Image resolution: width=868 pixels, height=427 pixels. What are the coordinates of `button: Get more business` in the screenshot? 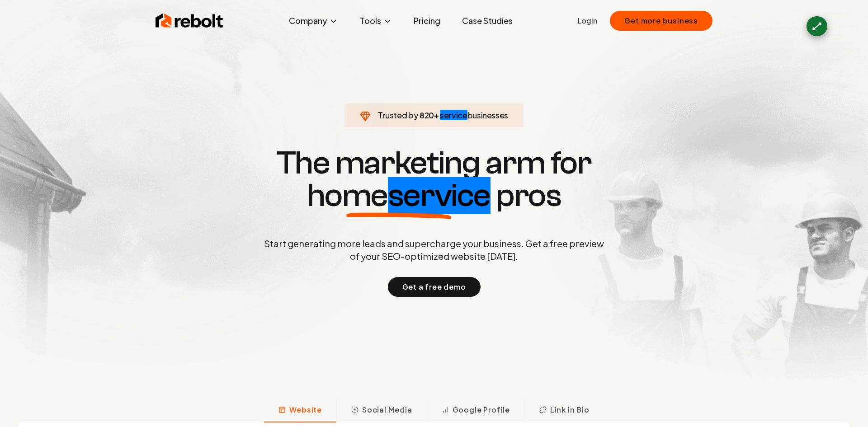 It's located at (661, 21).